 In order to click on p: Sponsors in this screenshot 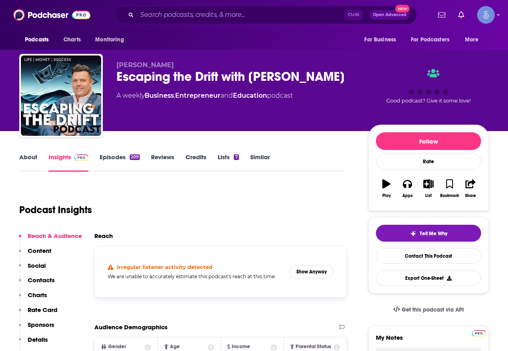, I will do `click(41, 324)`.